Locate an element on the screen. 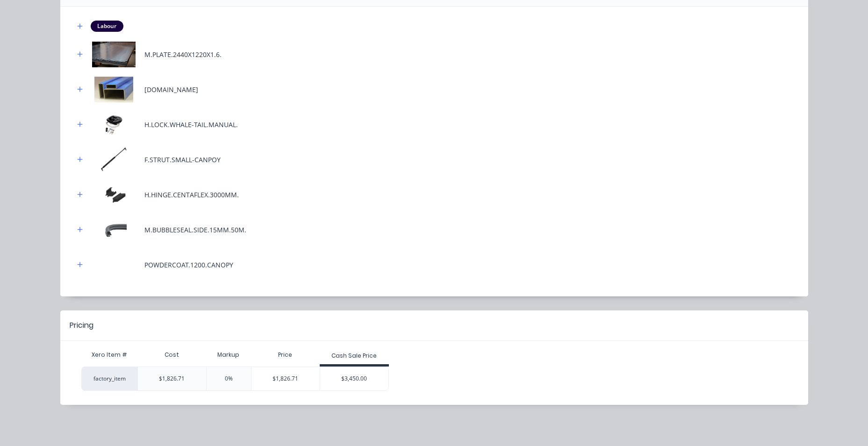  div: F.STRUT.SMALL-CANPOY is located at coordinates (182, 160).